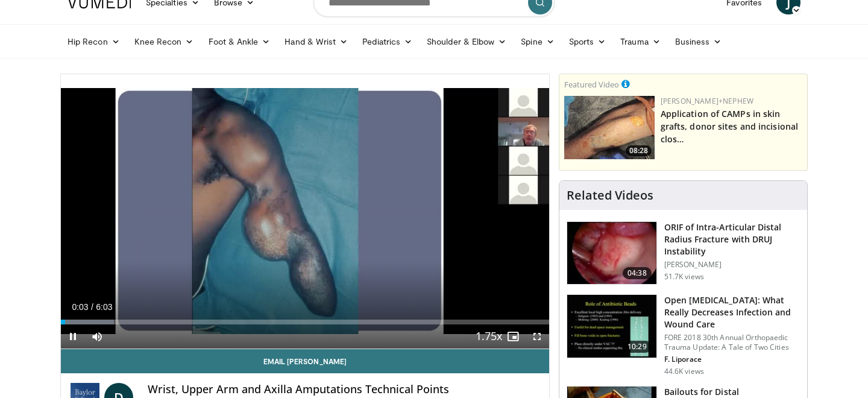 This screenshot has width=868, height=398. What do you see at coordinates (699, 41) in the screenshot?
I see `a: Business` at bounding box center [699, 41].